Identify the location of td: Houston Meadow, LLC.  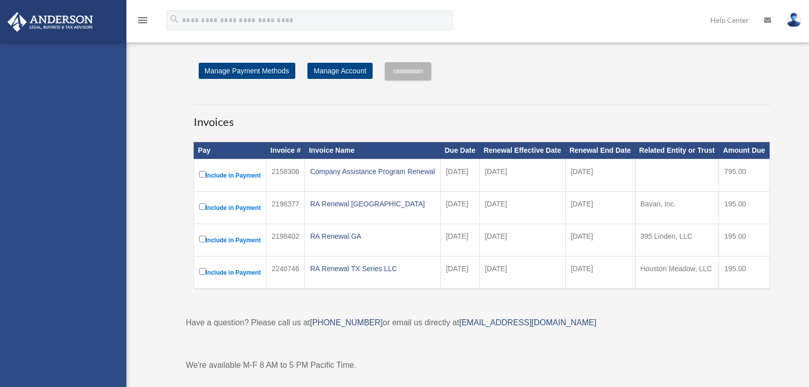
(677, 273).